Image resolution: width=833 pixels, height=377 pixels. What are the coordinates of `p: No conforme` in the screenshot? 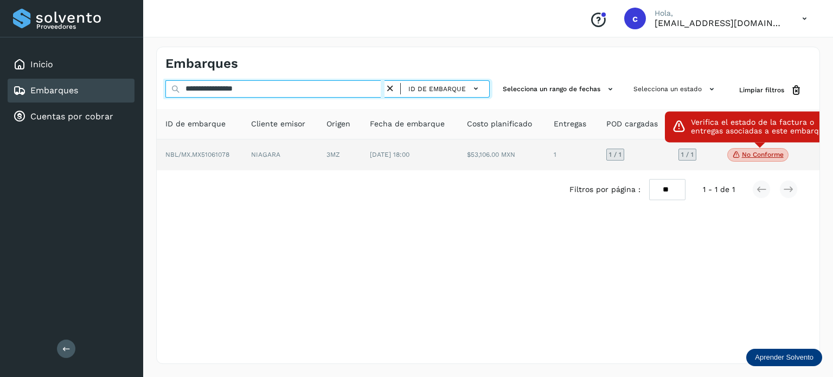 It's located at (762, 154).